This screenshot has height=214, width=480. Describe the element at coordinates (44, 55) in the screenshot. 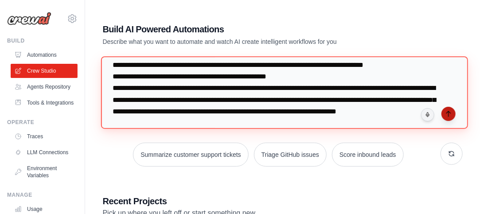

I see `a: Automations` at that location.